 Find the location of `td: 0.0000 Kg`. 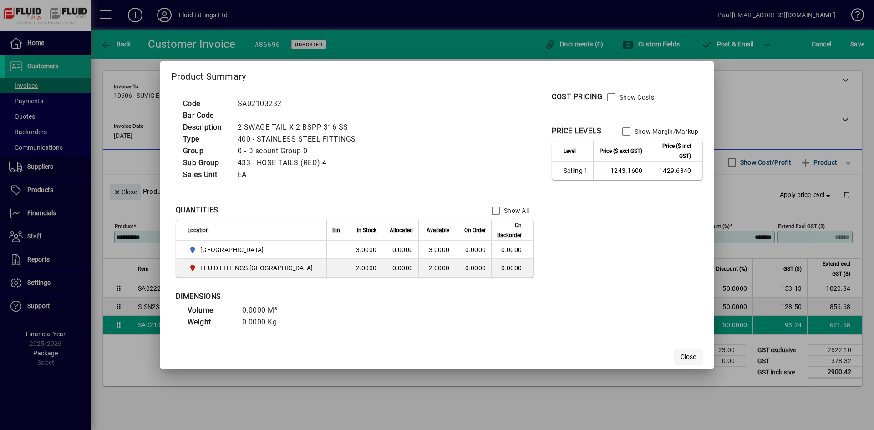

td: 0.0000 Kg is located at coordinates (265, 322).